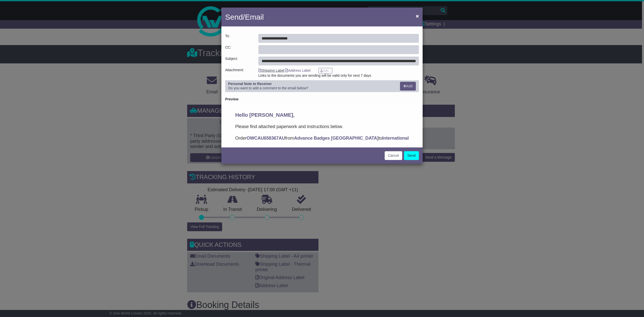 The height and width of the screenshot is (317, 644). I want to click on button: Add, so click(408, 86).